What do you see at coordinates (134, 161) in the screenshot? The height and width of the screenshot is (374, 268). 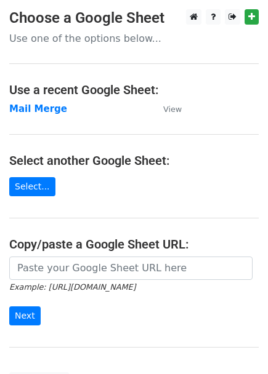 I see `h4: Select another Google Sheet:` at bounding box center [134, 161].